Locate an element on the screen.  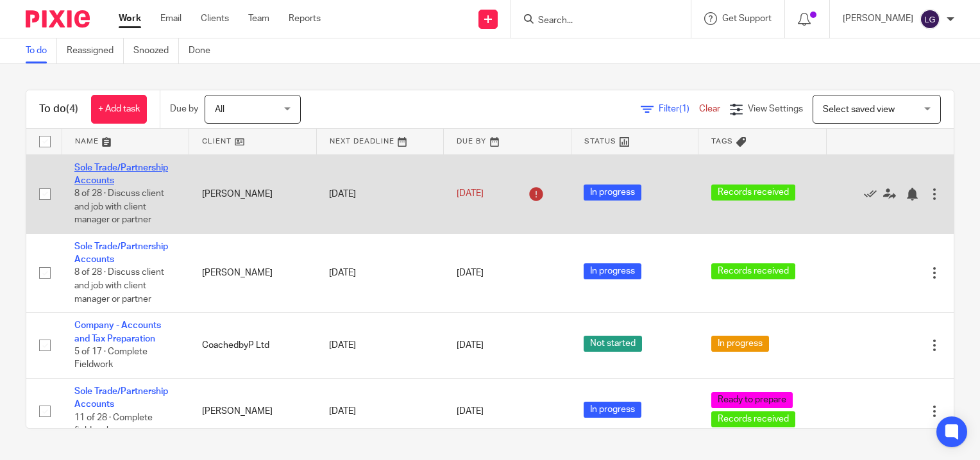
a: Snoozed is located at coordinates (156, 50).